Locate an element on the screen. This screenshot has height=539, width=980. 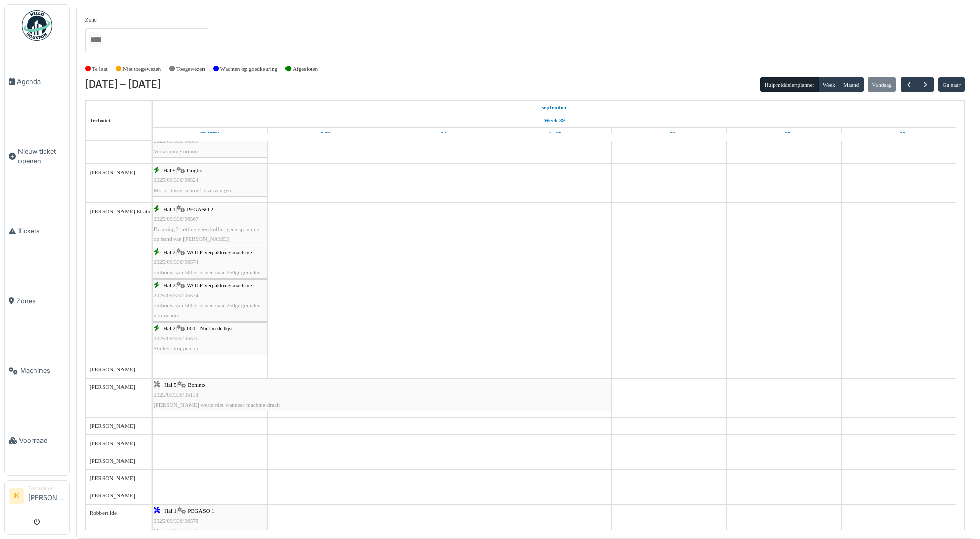
label: Wachten op goedkeuring is located at coordinates (249, 69).